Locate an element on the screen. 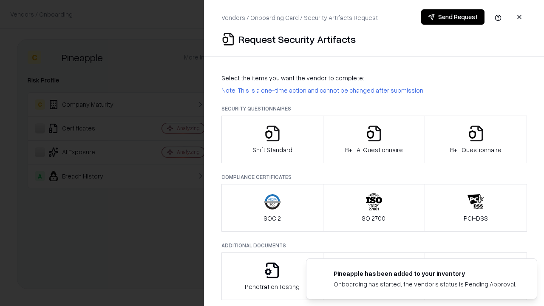 The width and height of the screenshot is (544, 306). button: PCI-DSS is located at coordinates (475, 208).